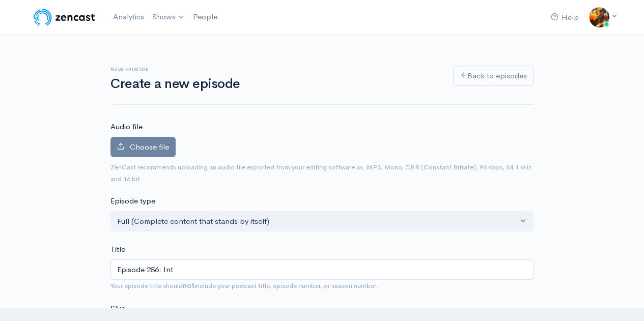 Image resolution: width=644 pixels, height=321 pixels. Describe the element at coordinates (64, 17) in the screenshot. I see `img: ZenCast Logo` at that location.